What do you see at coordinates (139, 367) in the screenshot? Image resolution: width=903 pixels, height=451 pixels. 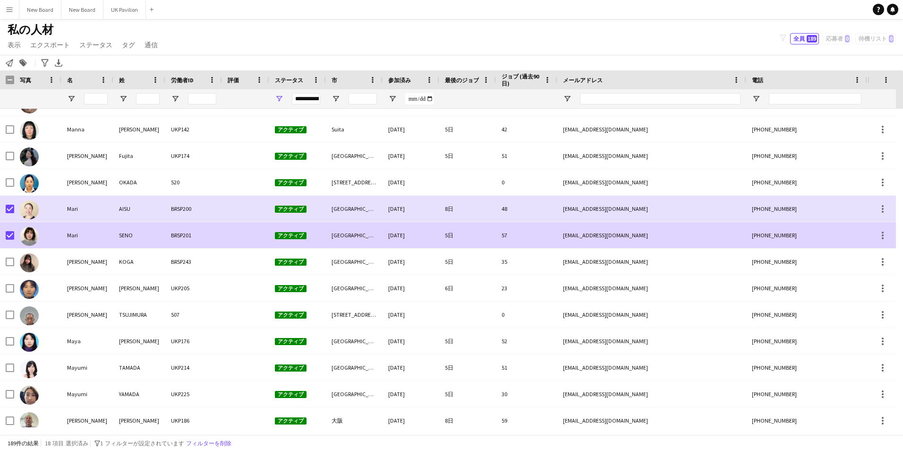 I see `div: TAMADA` at bounding box center [139, 367].